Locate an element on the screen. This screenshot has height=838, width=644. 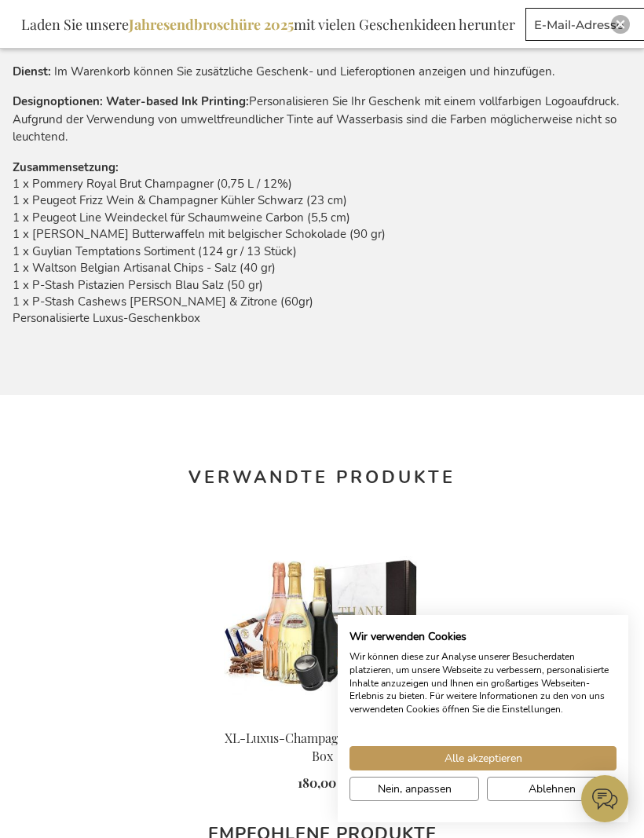
b: Jahresendbroschüre 2025 is located at coordinates (212, 25).